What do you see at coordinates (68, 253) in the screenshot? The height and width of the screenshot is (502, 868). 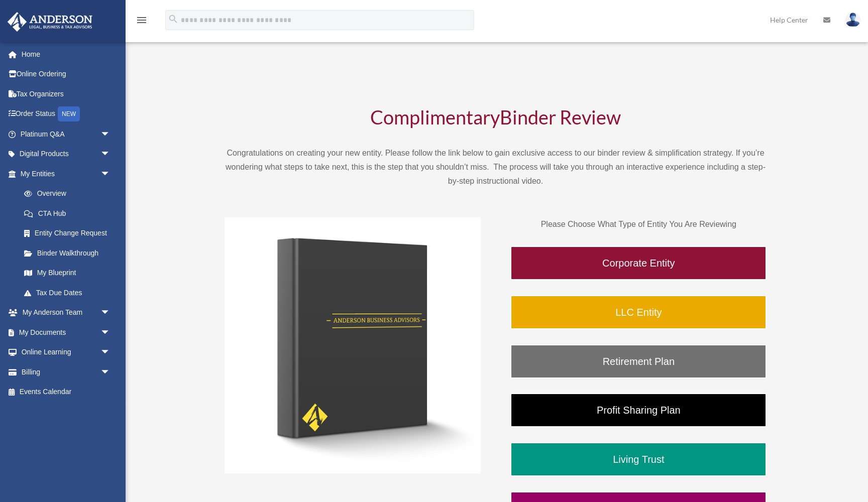 I see `a: Binder Walkthrough` at bounding box center [68, 253].